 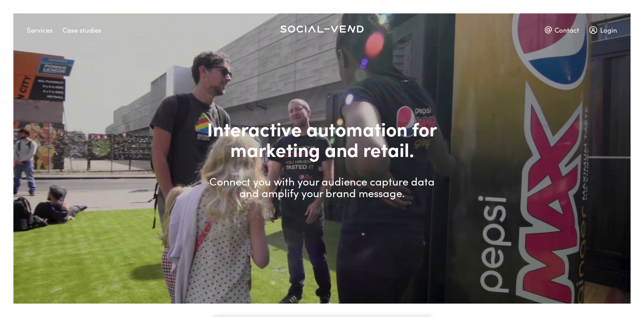 What do you see at coordinates (40, 29) in the screenshot?
I see `div: Services` at bounding box center [40, 29].